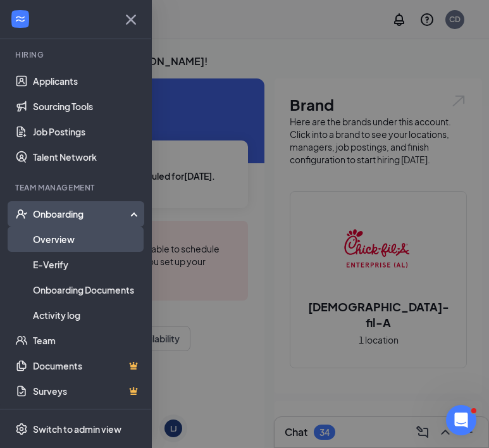  I want to click on div: Switch to admin view, so click(77, 429).